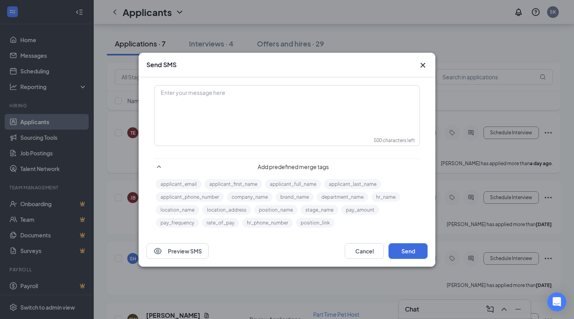  What do you see at coordinates (177, 210) in the screenshot?
I see `button: location_name` at bounding box center [177, 210].